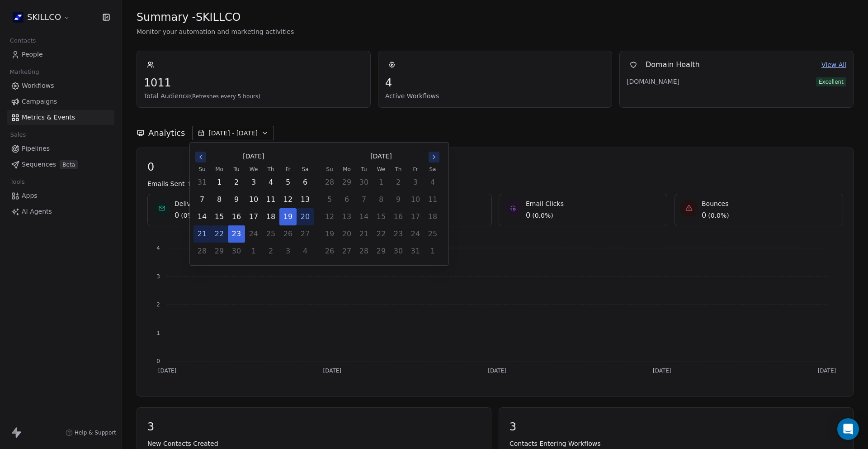  What do you see at coordinates (416, 182) in the screenshot?
I see `button: Friday, October 3rd, 2025` at bounding box center [416, 182].